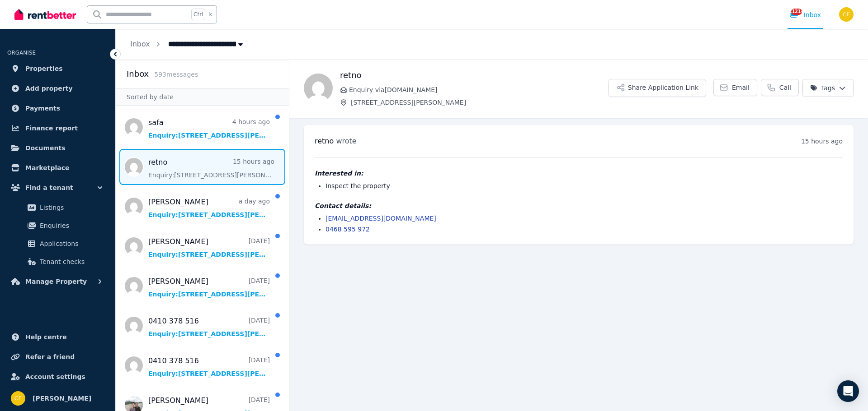 Image resolution: width=868 pixels, height=411 pixels. I want to click on a: Properties, so click(58, 69).